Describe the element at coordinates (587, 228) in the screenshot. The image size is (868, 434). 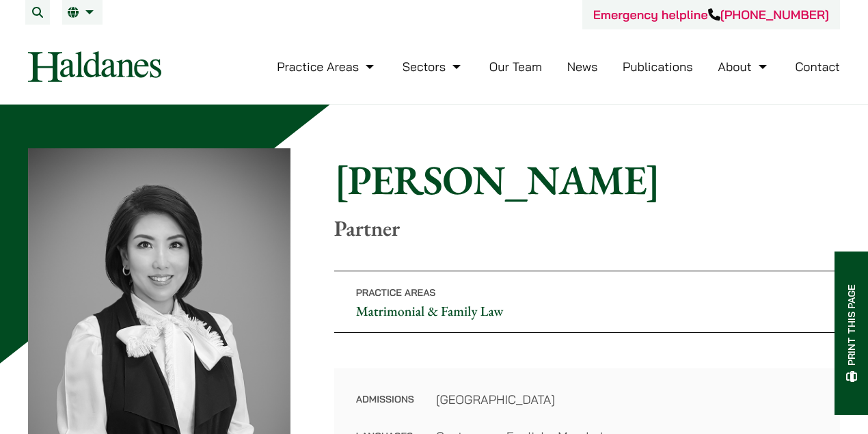
I see `p: Partner` at that location.